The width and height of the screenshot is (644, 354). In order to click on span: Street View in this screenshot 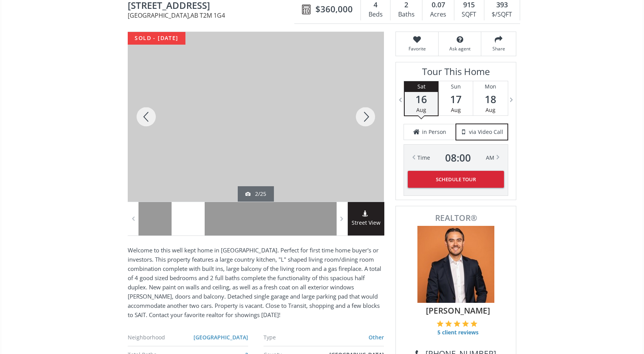, I will do `click(366, 223)`.